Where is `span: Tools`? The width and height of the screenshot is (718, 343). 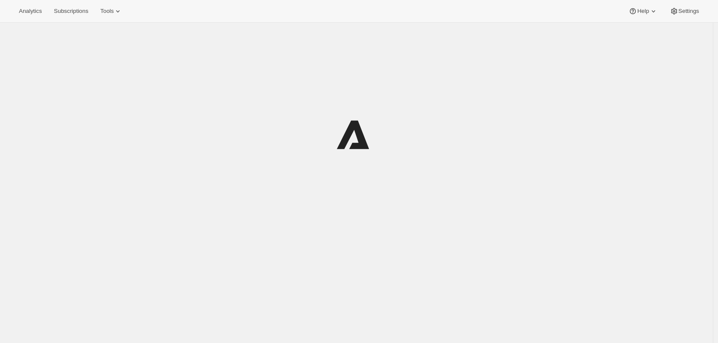 span: Tools is located at coordinates (107, 11).